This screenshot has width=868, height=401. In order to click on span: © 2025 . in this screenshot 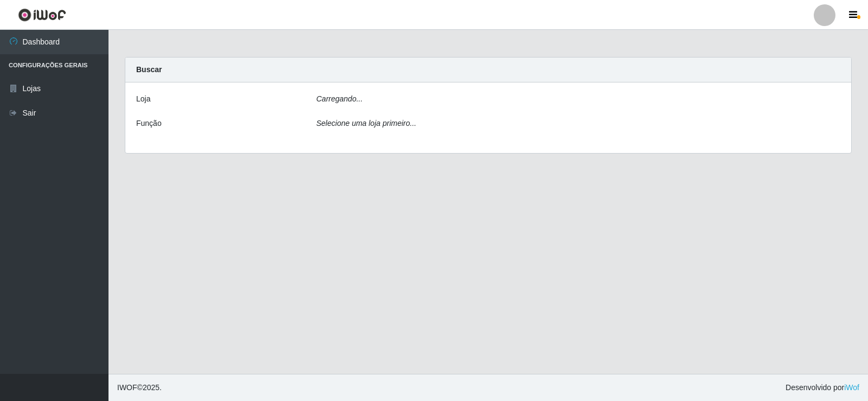, I will do `click(139, 388)`.